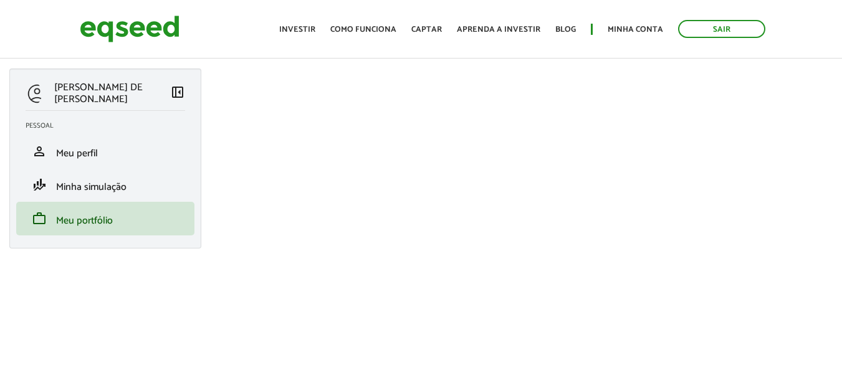 The image size is (842, 373). Describe the element at coordinates (363, 29) in the screenshot. I see `a: Como funciona` at that location.